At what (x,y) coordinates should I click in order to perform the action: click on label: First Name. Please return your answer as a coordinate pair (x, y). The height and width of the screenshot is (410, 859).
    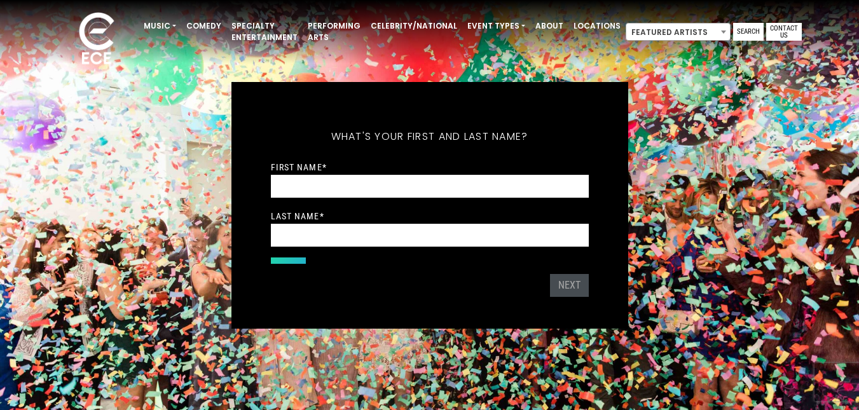
    Looking at the image, I should click on (299, 167).